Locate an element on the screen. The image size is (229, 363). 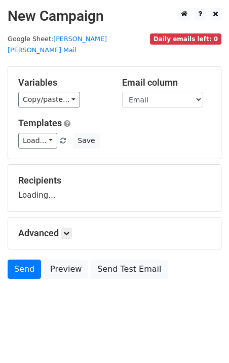
a: Preview is located at coordinates (66, 269).